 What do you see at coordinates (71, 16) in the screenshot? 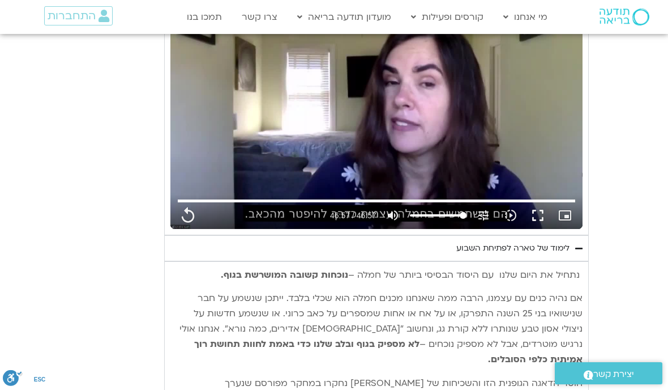
I see `span: התחברות` at bounding box center [71, 16].